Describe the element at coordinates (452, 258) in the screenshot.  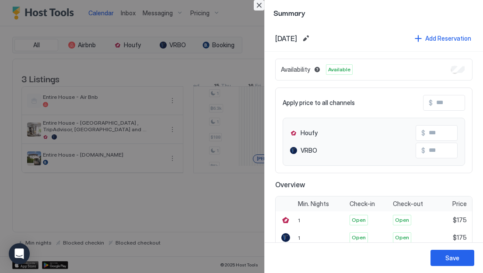
I see `button: Save` at that location.